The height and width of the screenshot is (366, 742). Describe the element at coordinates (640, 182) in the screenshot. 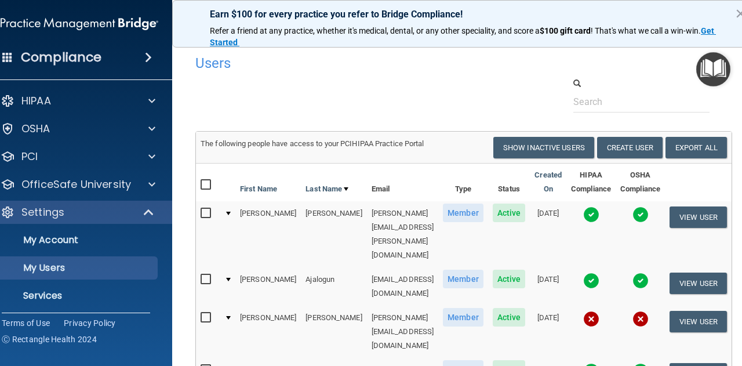

I see `th: OSHA Compliance` at that location.